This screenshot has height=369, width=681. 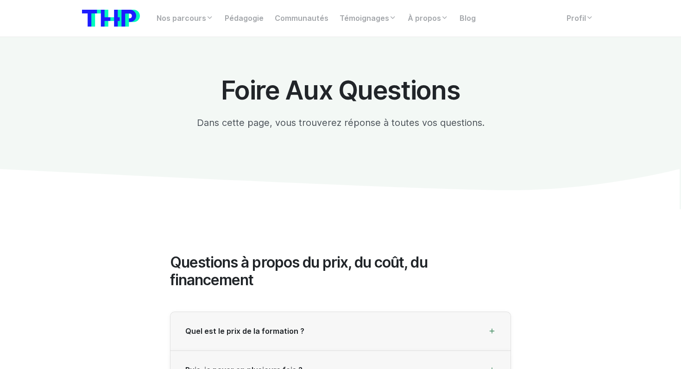 What do you see at coordinates (580, 19) in the screenshot?
I see `a: Profil` at bounding box center [580, 19].